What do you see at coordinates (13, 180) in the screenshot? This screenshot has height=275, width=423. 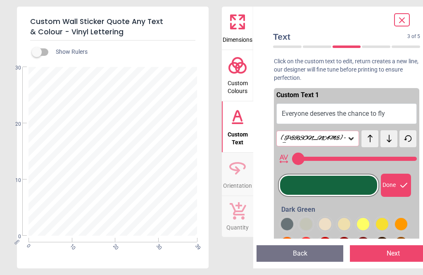 I see `span: 10` at bounding box center [13, 180].